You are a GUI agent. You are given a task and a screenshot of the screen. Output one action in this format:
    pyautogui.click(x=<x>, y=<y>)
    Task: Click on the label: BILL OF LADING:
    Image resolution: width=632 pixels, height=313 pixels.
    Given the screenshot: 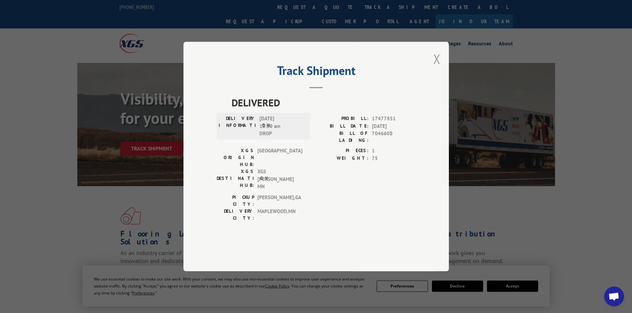 What is the action you would take?
    pyautogui.click(x=342, y=137)
    